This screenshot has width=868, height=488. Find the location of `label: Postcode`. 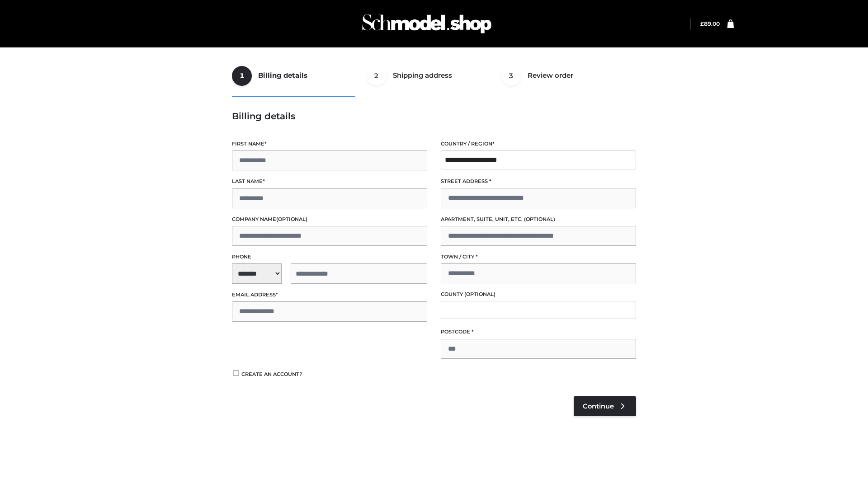

label: Postcode is located at coordinates (538, 332).